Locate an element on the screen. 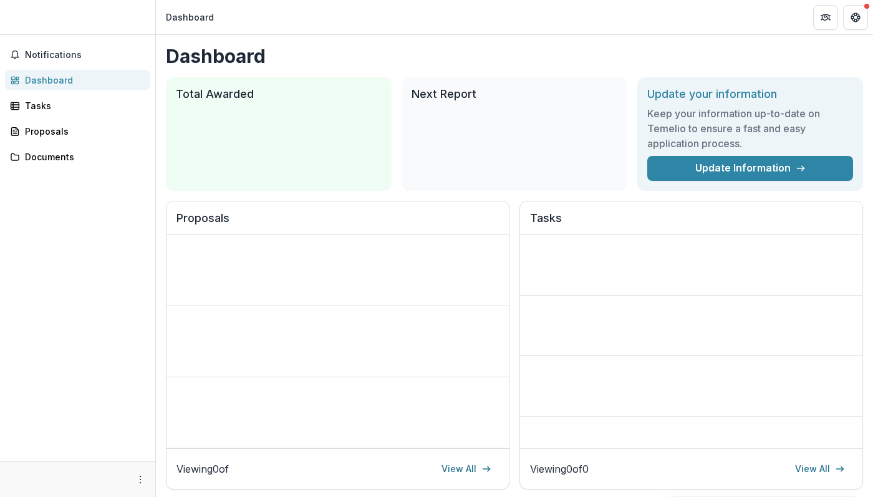 The image size is (873, 497). a: Update Information is located at coordinates (750, 168).